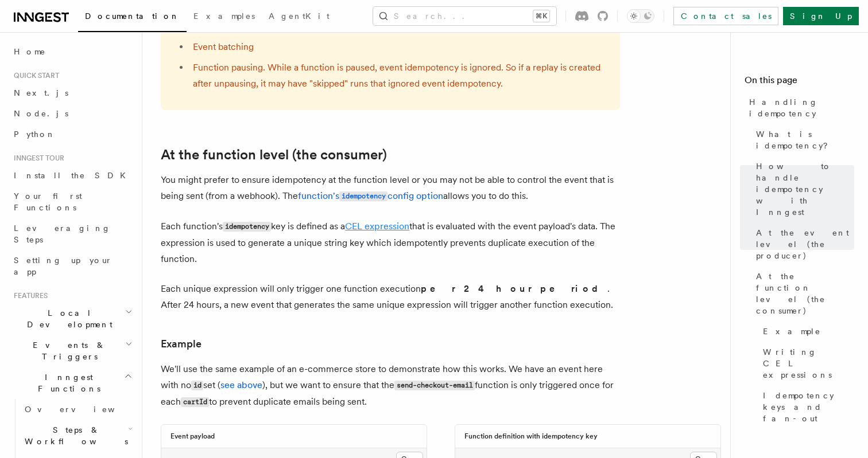 This screenshot has height=458, width=868. What do you see at coordinates (62, 234) in the screenshot?
I see `span: Leveraging Steps` at bounding box center [62, 234].